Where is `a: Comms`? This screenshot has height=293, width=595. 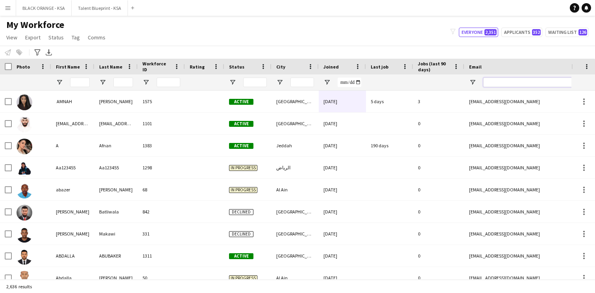
a: Comms is located at coordinates (96, 37).